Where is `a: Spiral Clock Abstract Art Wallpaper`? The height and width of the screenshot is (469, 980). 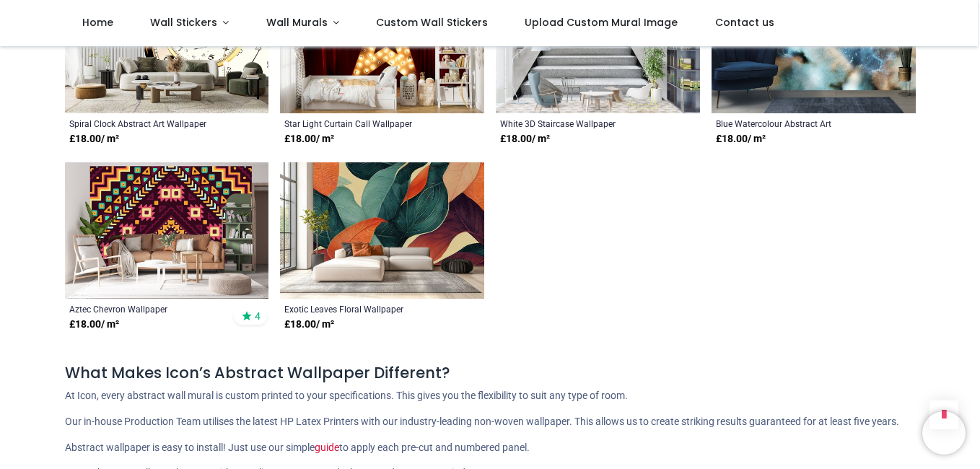 a: Spiral Clock Abstract Art Wallpaper is located at coordinates (147, 124).